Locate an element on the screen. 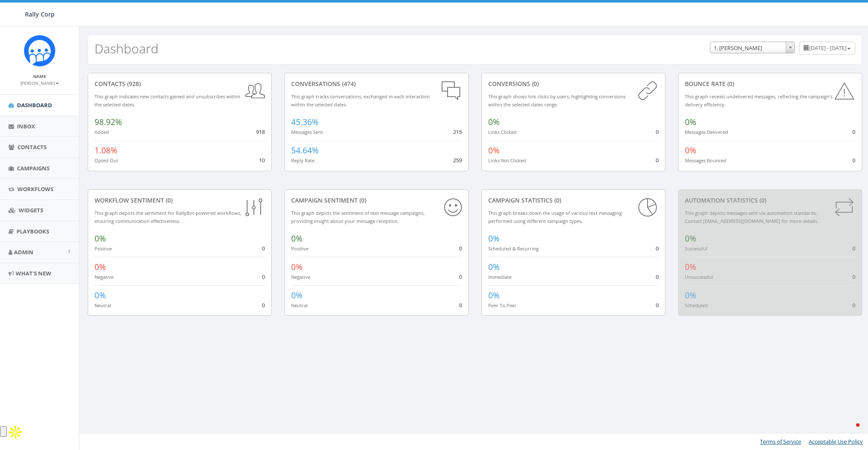 Image resolution: width=868 pixels, height=450 pixels. span: (928) is located at coordinates (133, 84).